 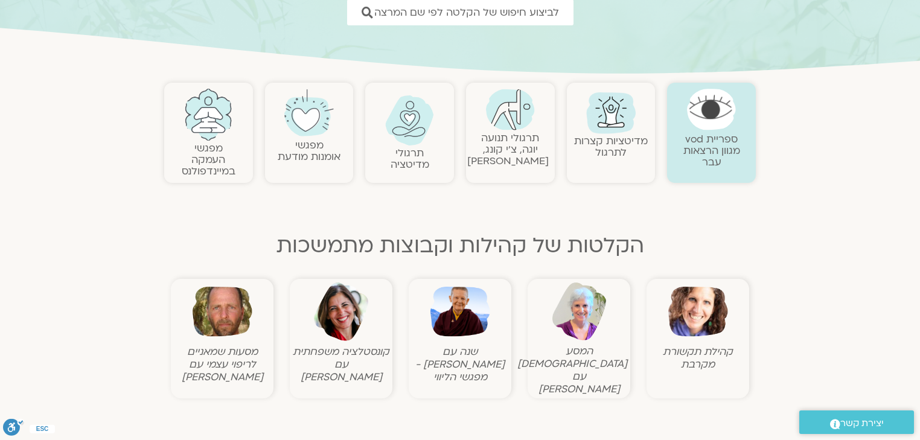 What do you see at coordinates (208, 159) in the screenshot?
I see `a: מפגשיהעמקה במיינדפולנס` at bounding box center [208, 159].